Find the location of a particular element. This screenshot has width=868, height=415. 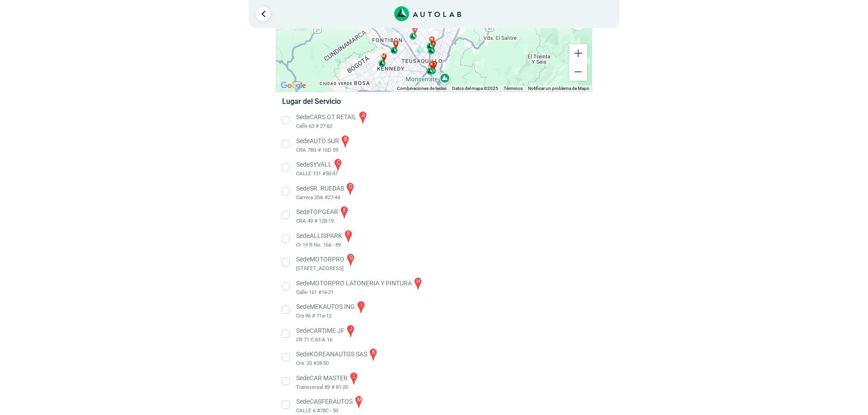

span: n is located at coordinates (432, 39).